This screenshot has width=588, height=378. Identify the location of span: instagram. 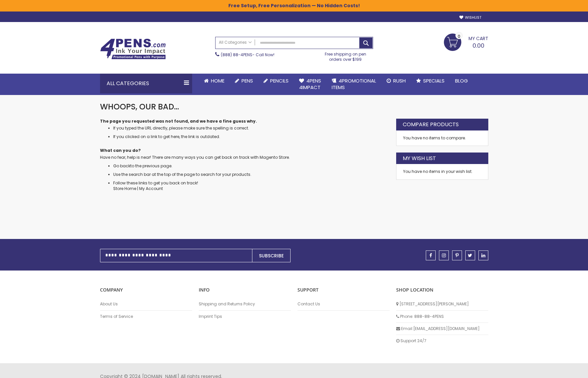
(444, 255).